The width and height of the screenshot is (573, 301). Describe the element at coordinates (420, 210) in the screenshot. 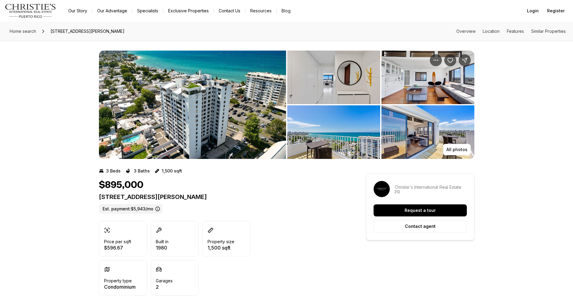

I see `button: Request a tour` at that location.